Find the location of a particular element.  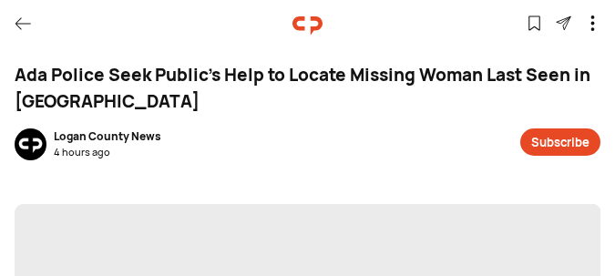

div: Logan County News is located at coordinates (107, 137).